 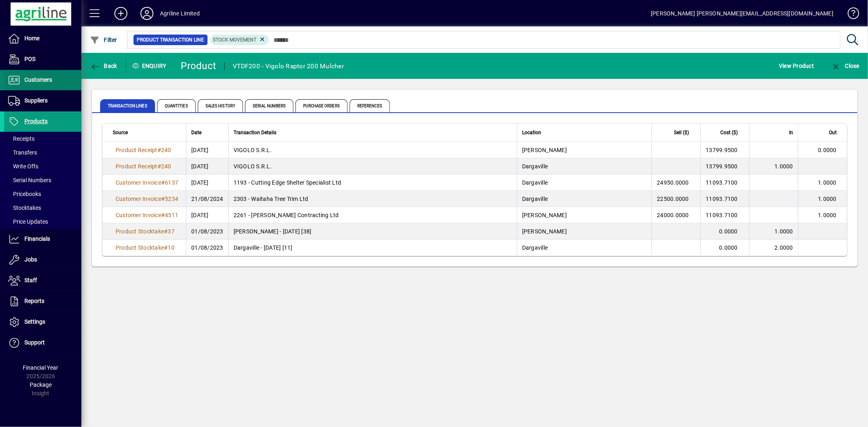 What do you see at coordinates (321, 106) in the screenshot?
I see `span: Purchase Orders` at bounding box center [321, 106].